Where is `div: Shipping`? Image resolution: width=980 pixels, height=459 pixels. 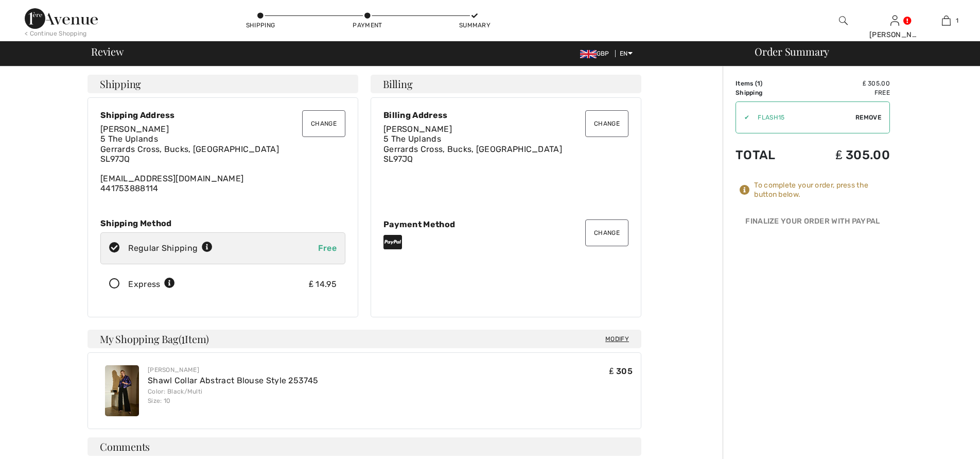 div: Shipping is located at coordinates (260, 26).